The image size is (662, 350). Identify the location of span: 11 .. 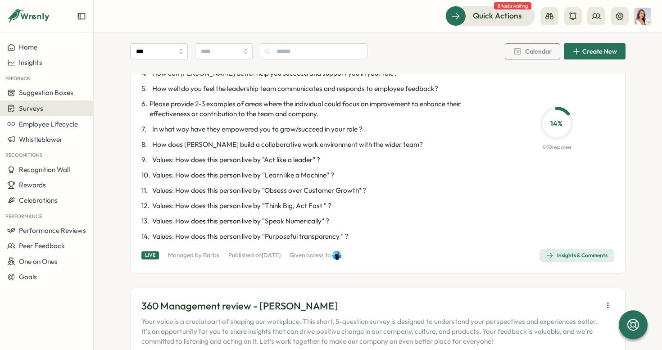
(146, 190).